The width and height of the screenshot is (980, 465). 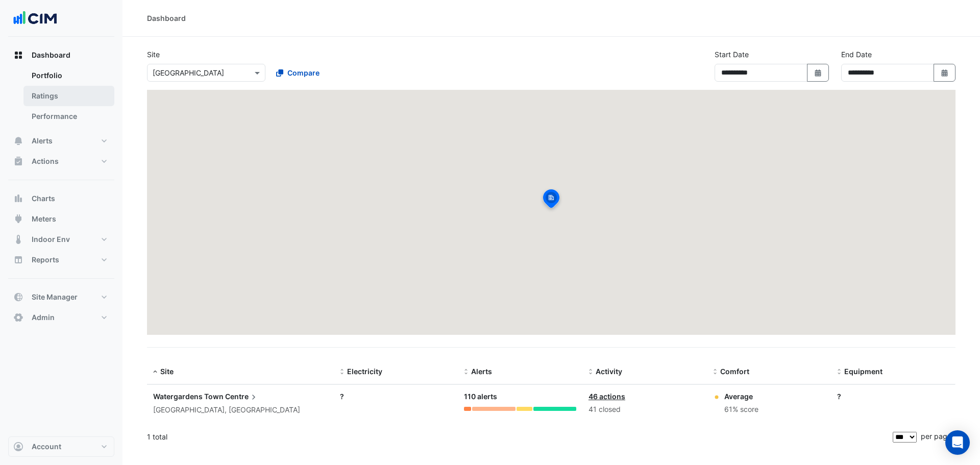 What do you see at coordinates (61, 297) in the screenshot?
I see `button: Site Manager` at bounding box center [61, 297].